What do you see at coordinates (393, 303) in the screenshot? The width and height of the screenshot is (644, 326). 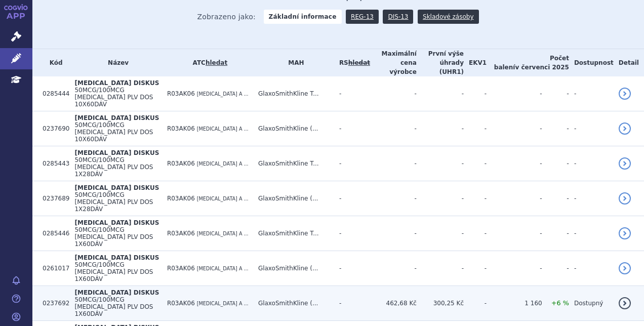 I see `td: 462,68 Kč` at bounding box center [393, 303].